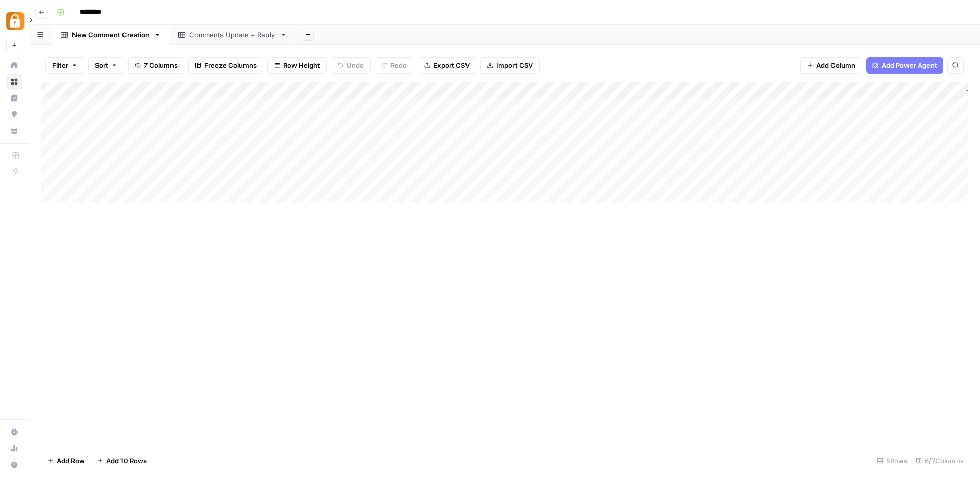  Describe the element at coordinates (225, 65) in the screenshot. I see `button: Freeze Columns` at that location.